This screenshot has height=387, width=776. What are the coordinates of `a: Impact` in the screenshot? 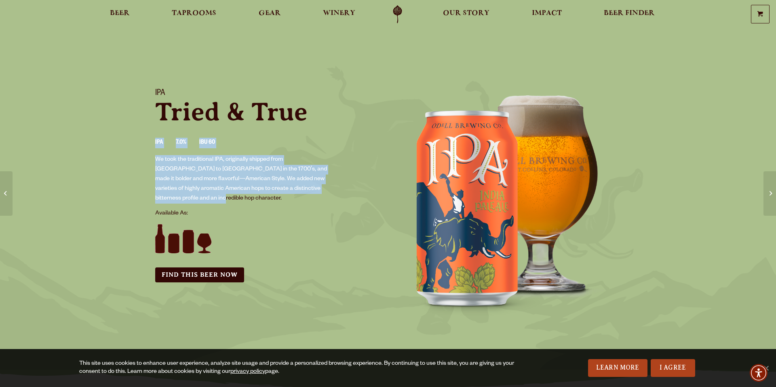 It's located at (547, 14).